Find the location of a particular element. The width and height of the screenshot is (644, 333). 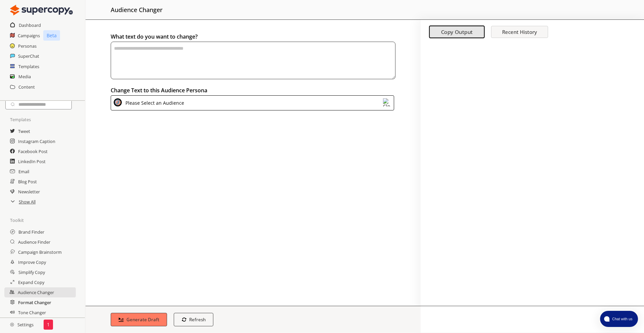

a: Blog Post is located at coordinates (28, 182).